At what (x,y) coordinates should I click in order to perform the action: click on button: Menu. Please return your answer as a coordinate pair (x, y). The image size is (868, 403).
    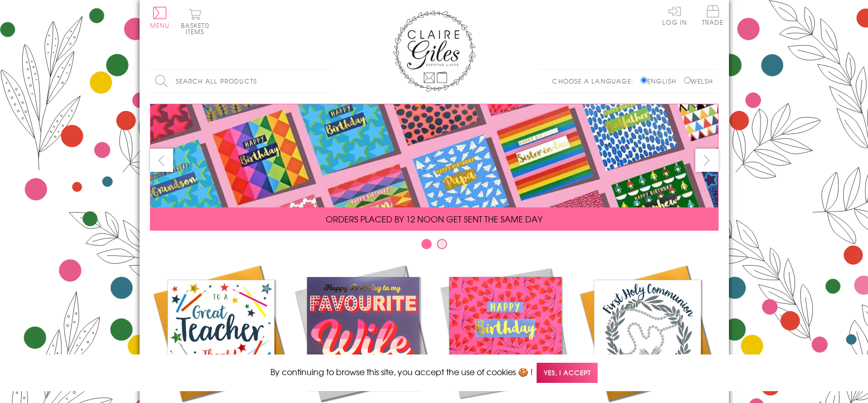
    Looking at the image, I should click on (160, 17).